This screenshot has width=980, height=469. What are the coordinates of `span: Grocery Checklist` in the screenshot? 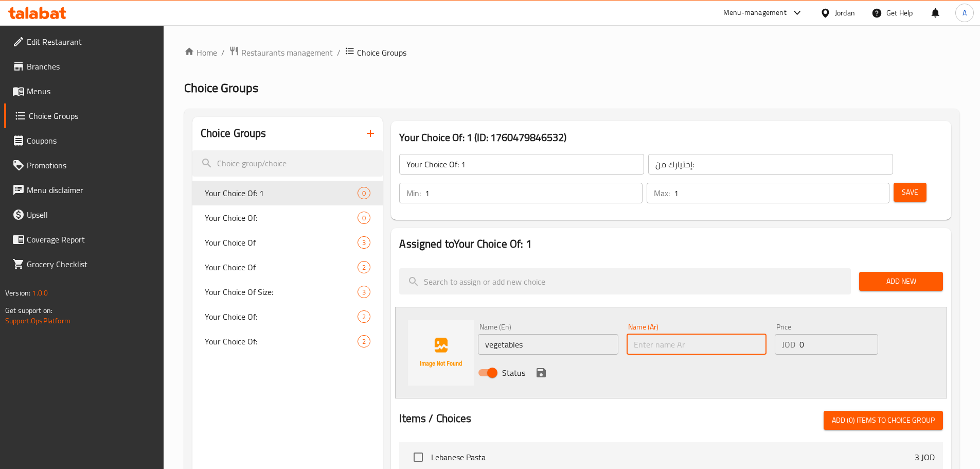 It's located at (91, 264).